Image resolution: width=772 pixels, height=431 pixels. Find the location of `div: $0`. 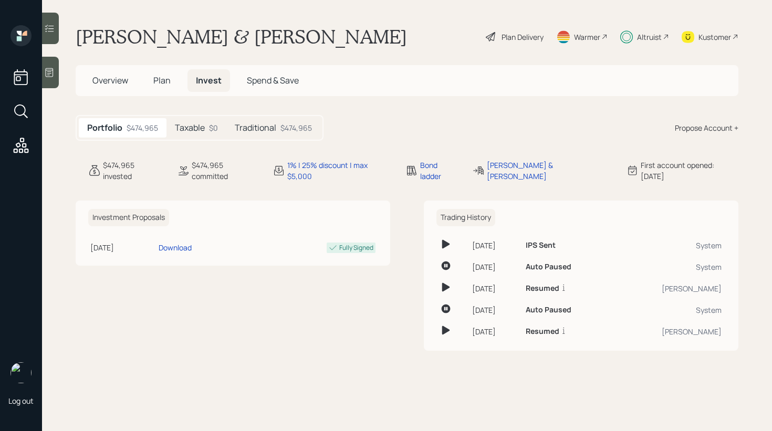

div: $0 is located at coordinates (213, 128).